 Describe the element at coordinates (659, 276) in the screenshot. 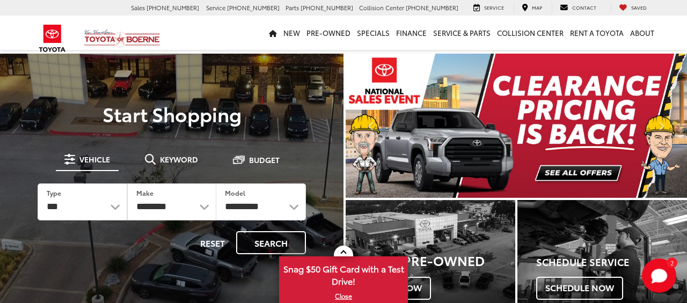

I see `button: Toggle Chat Window` at that location.